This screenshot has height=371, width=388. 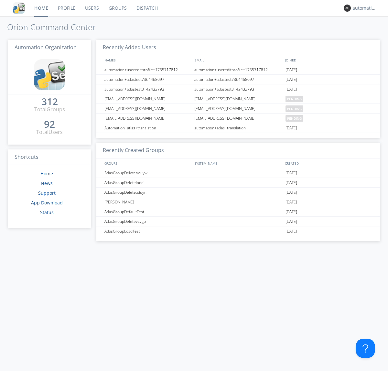 What do you see at coordinates (238, 60) in the screenshot?
I see `div: EMAIL` at bounding box center [238, 60].